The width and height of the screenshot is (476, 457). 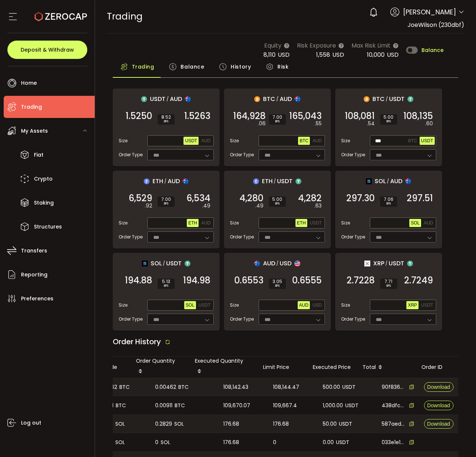 I want to click on span: 297.51, so click(x=420, y=198).